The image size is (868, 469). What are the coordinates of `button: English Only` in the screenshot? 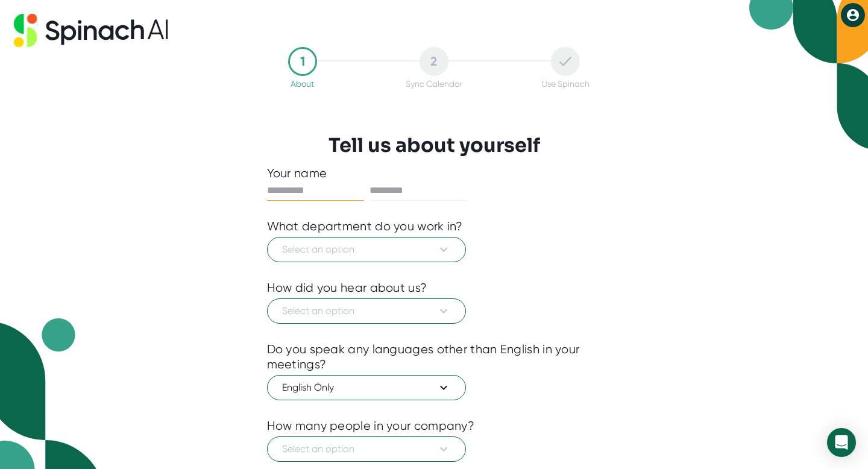 It's located at (366, 388).